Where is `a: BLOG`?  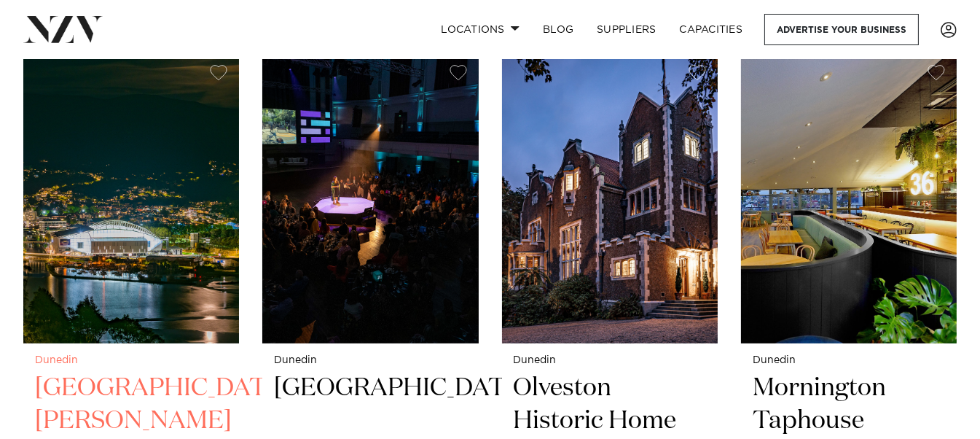 a: BLOG is located at coordinates (558, 29).